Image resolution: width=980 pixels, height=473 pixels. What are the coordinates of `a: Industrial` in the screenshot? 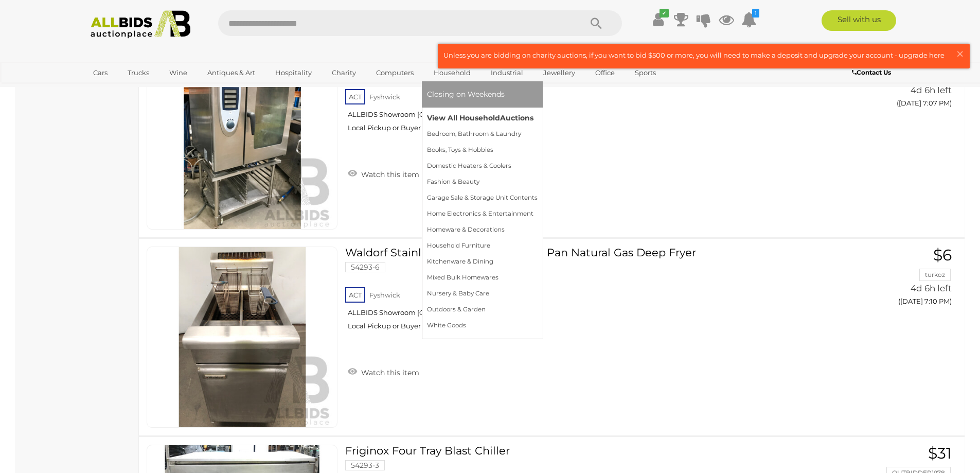 It's located at (506, 72).